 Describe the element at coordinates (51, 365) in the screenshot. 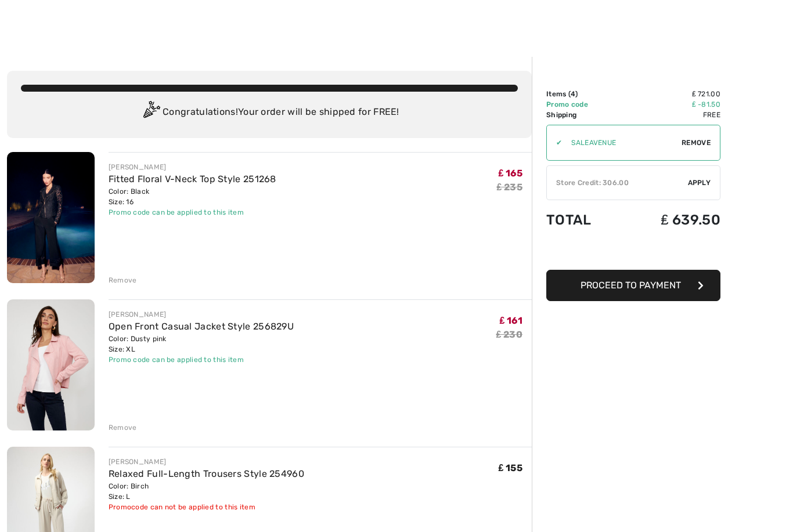

I see `img: Open Front Casual Jacket Style 256829U` at that location.